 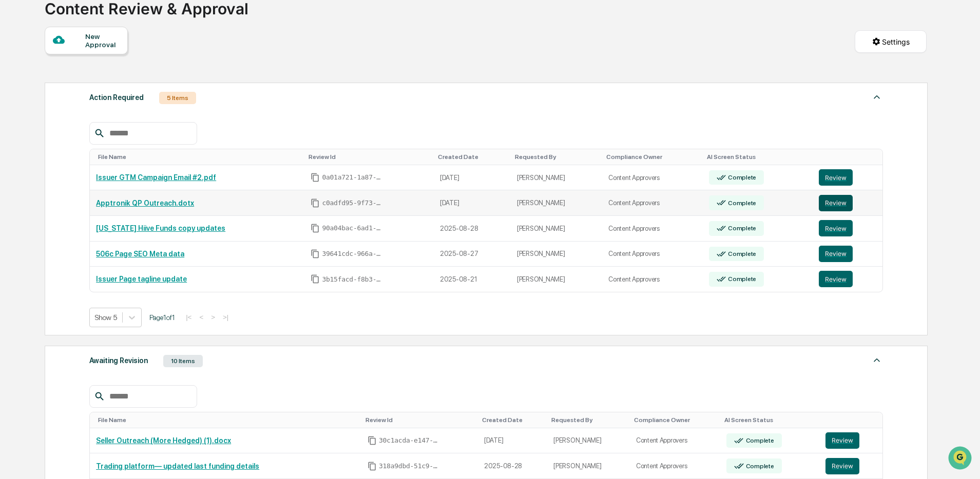 What do you see at coordinates (162, 318) in the screenshot?
I see `span: Page 1 of 1` at bounding box center [162, 318].